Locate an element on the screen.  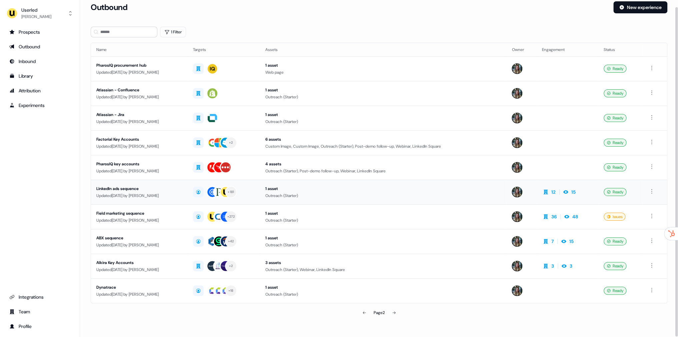
div: Issues is located at coordinates (614, 217).